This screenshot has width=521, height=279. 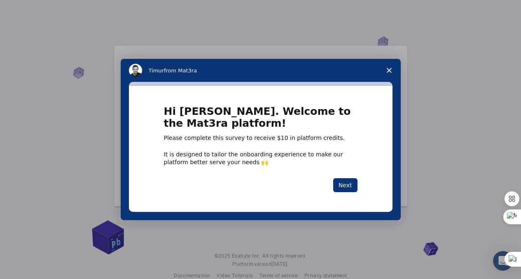 What do you see at coordinates (156, 70) in the screenshot?
I see `span: Timur` at bounding box center [156, 70].